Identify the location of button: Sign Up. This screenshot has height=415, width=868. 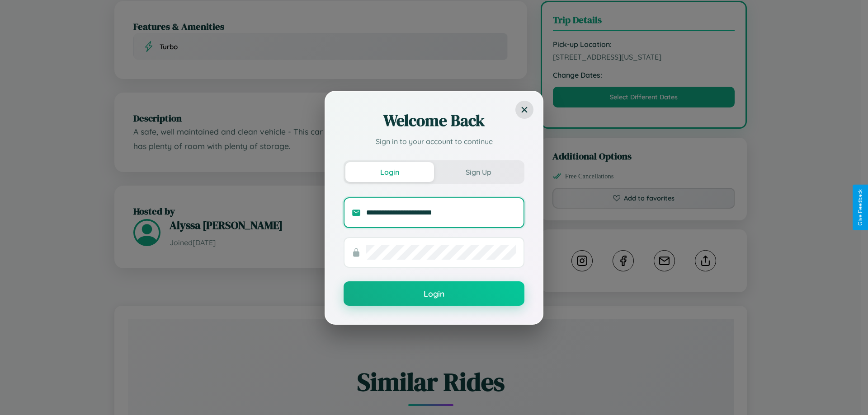
(478, 172).